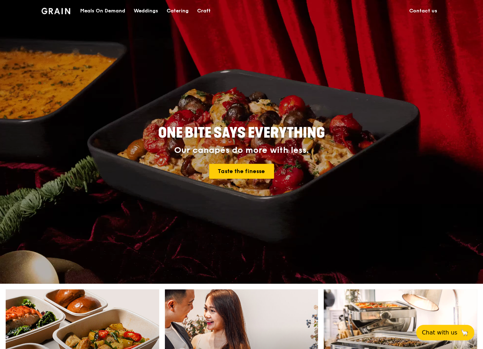 Image resolution: width=483 pixels, height=349 pixels. Describe the element at coordinates (178, 11) in the screenshot. I see `div: Catering` at that location.